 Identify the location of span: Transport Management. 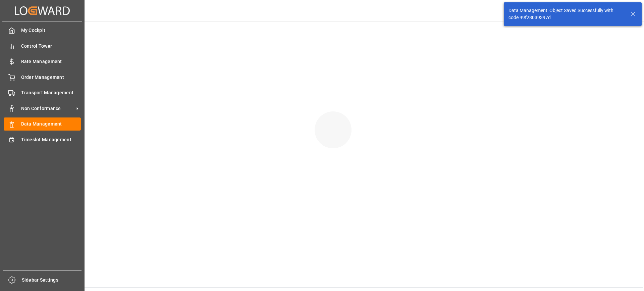
(51, 93).